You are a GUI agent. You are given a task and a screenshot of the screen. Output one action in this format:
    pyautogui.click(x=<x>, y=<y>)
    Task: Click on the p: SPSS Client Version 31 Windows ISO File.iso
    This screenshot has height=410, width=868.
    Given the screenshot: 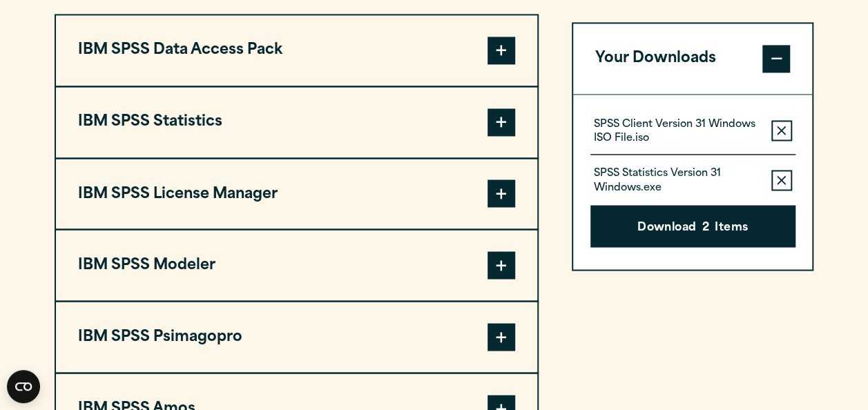 What is the action you would take?
    pyautogui.click(x=677, y=132)
    